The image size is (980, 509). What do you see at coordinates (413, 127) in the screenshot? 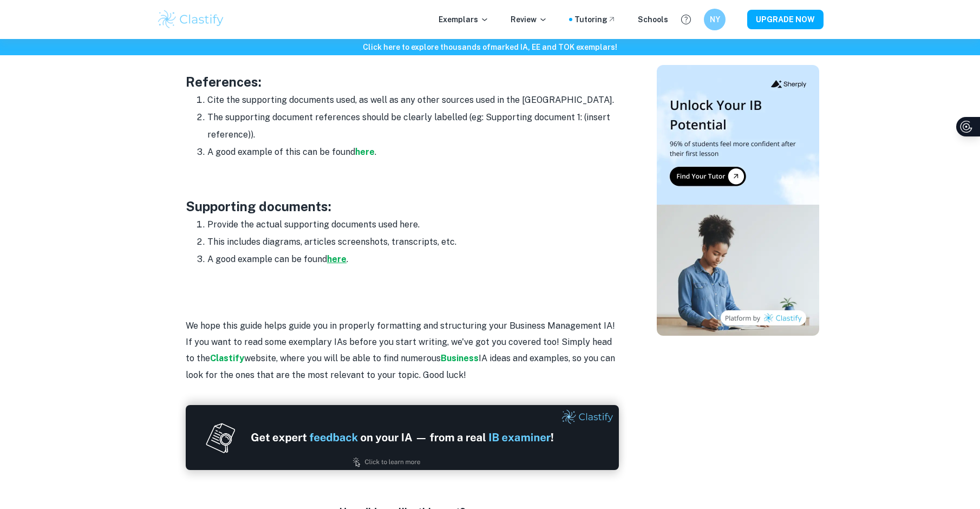
I see `li: The supporting document references should be clearly labelled (eg: Supporting document 1: (insert...` at bounding box center [413, 127].